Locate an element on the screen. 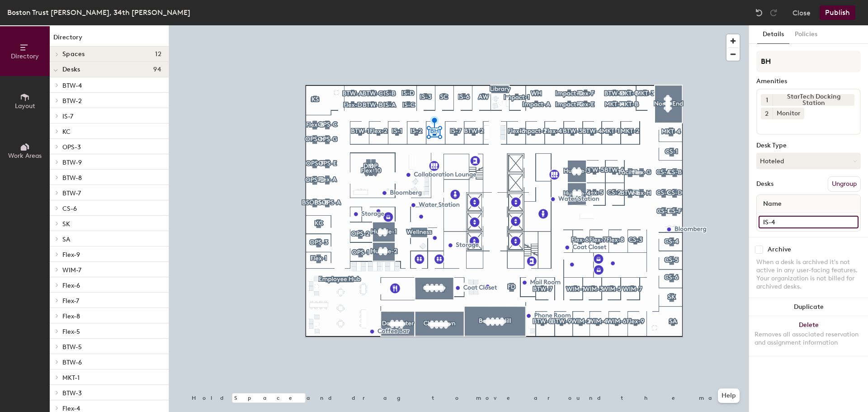 The width and height of the screenshot is (868, 412). button: Hoteled is located at coordinates (808, 161).